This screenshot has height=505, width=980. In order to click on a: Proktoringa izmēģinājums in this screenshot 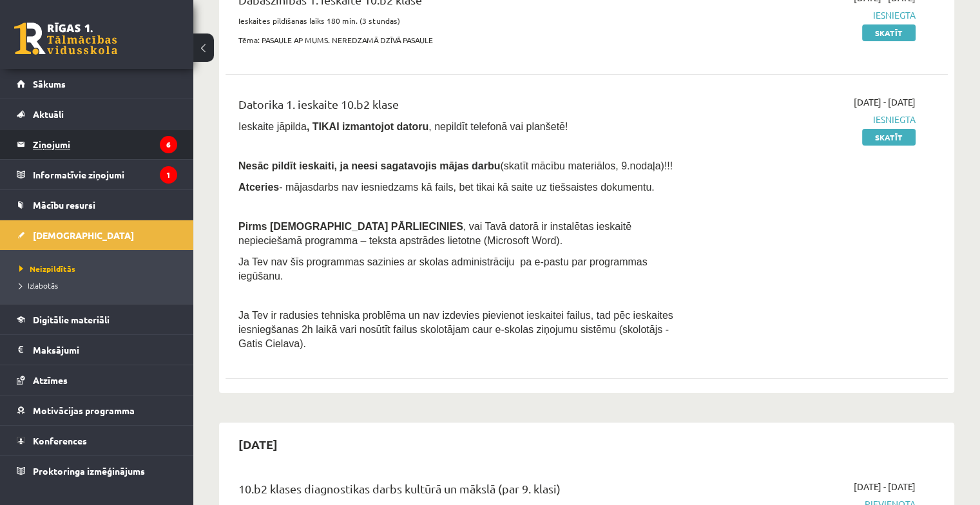, I will do `click(97, 471)`.